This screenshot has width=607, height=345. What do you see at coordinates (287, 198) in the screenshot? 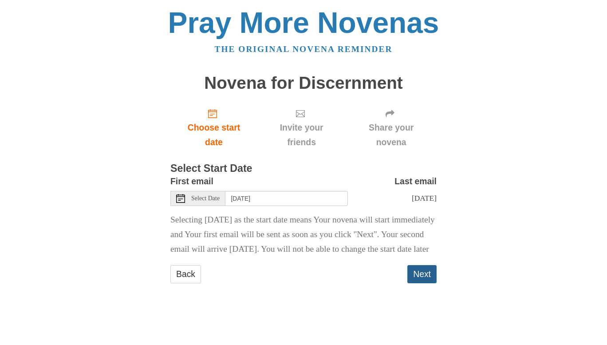
I see `input: Use the arrow keys to pick a date` at bounding box center [287, 198].